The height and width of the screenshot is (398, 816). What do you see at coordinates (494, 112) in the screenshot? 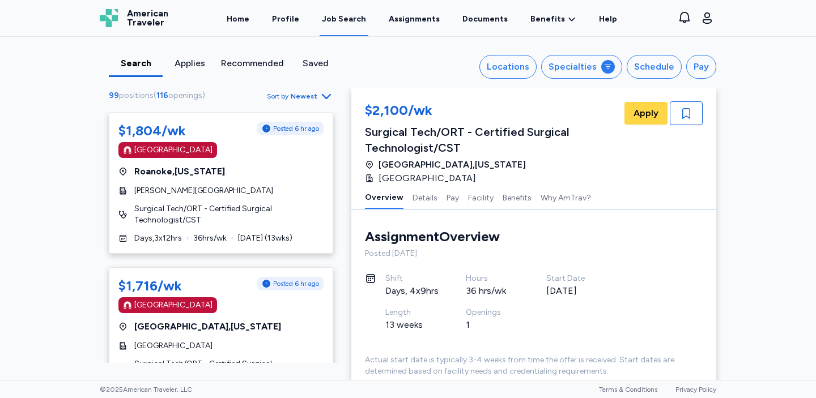
I see `div: $2,100/wk` at bounding box center [494, 112].